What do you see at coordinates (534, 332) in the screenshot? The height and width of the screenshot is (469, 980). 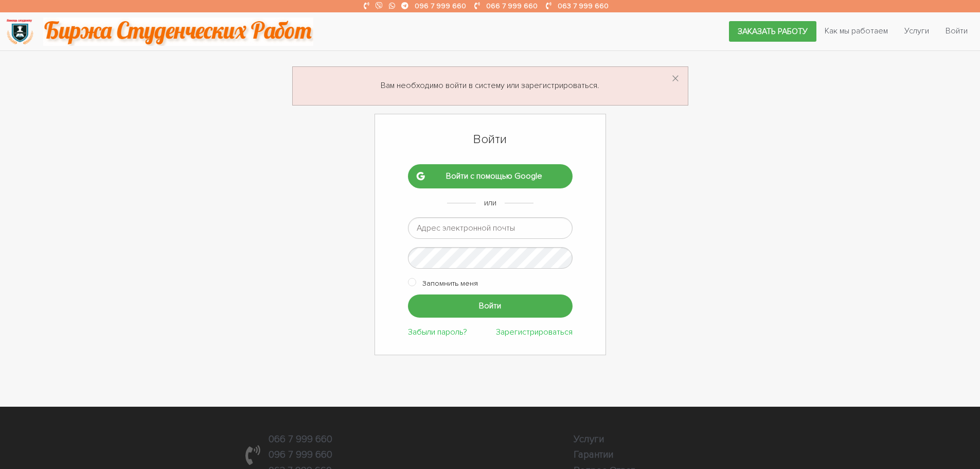 I see `a: Зарегистрироваться` at bounding box center [534, 332].